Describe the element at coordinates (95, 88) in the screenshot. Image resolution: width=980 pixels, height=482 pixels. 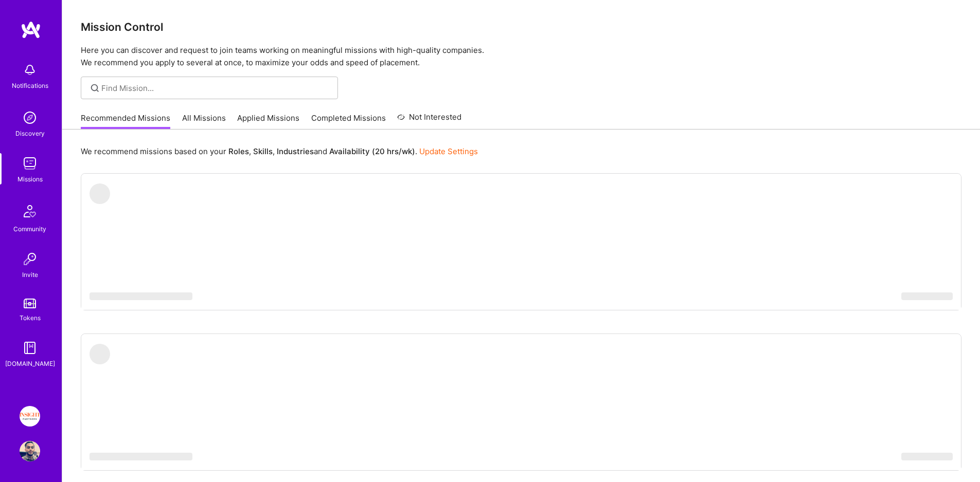
I see `i: icon SearchGrey` at that location.